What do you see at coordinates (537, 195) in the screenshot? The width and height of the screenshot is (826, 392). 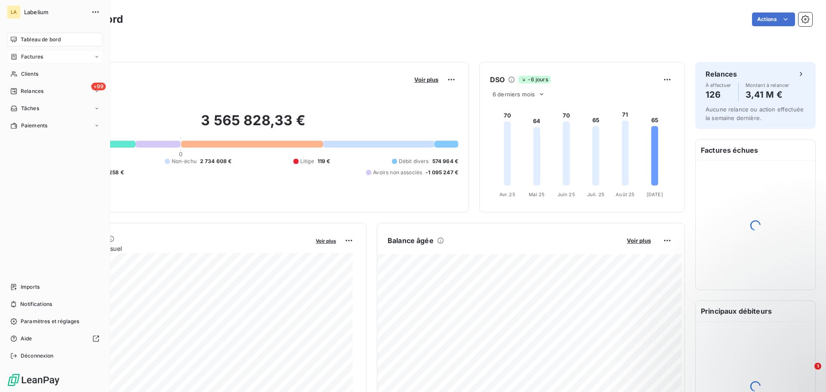 I see `tspan: Mai 25` at bounding box center [537, 195].